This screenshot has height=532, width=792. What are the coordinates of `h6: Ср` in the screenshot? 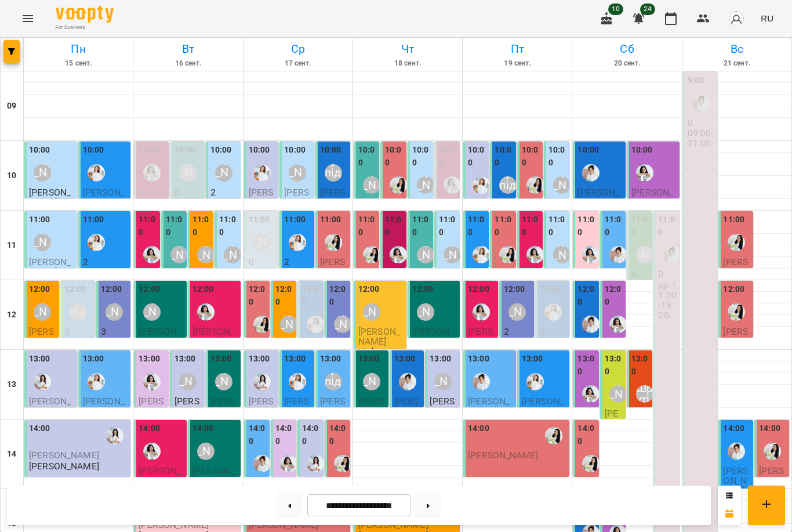 It's located at (298, 49).